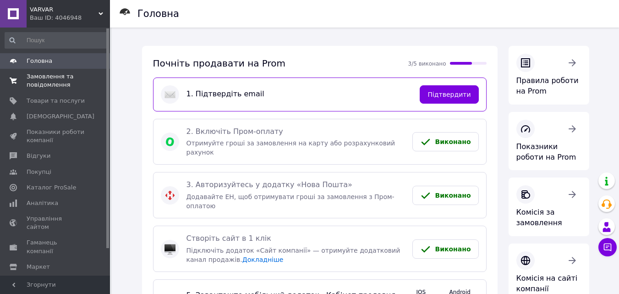  What do you see at coordinates (55, 136) in the screenshot?
I see `span: Показники роботи компанії` at bounding box center [55, 136].